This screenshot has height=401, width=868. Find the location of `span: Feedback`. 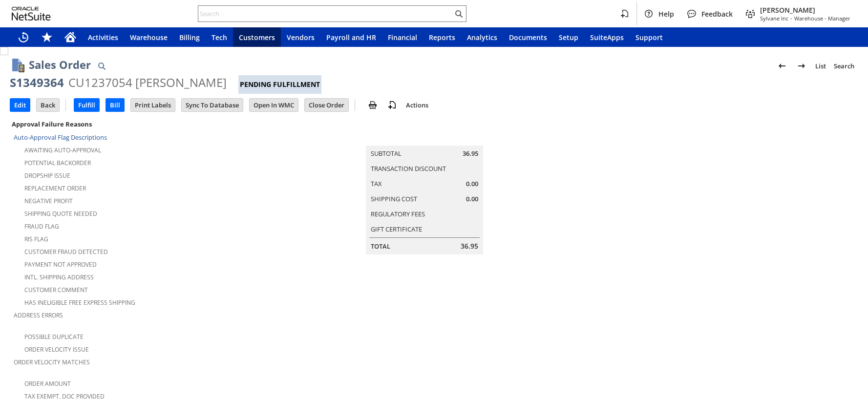

span: Feedback is located at coordinates (717, 14).